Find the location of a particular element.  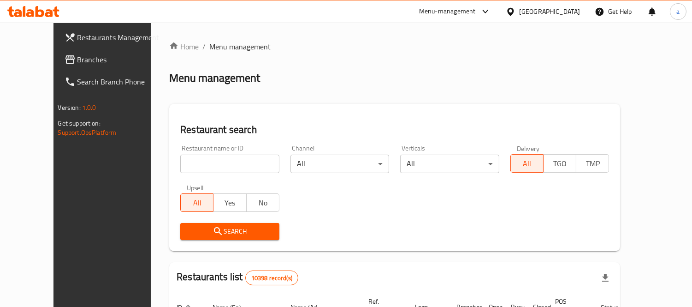

a: Restaurants Management is located at coordinates (113, 37).